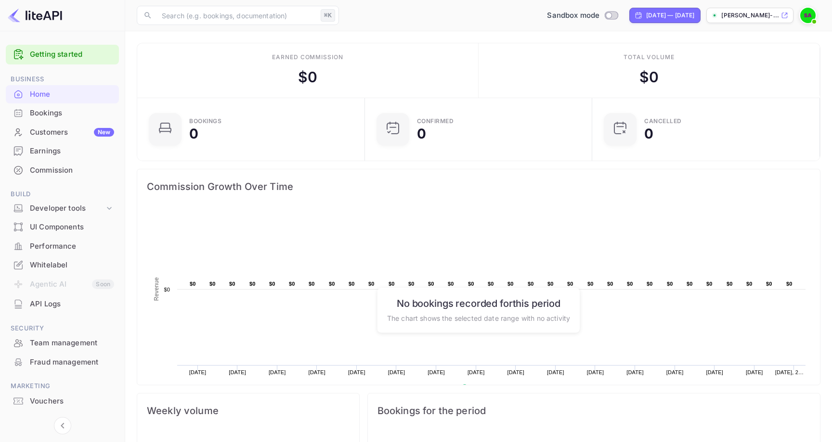 This screenshot has width=832, height=442. What do you see at coordinates (62, 343) in the screenshot?
I see `a: Team management` at bounding box center [62, 343].